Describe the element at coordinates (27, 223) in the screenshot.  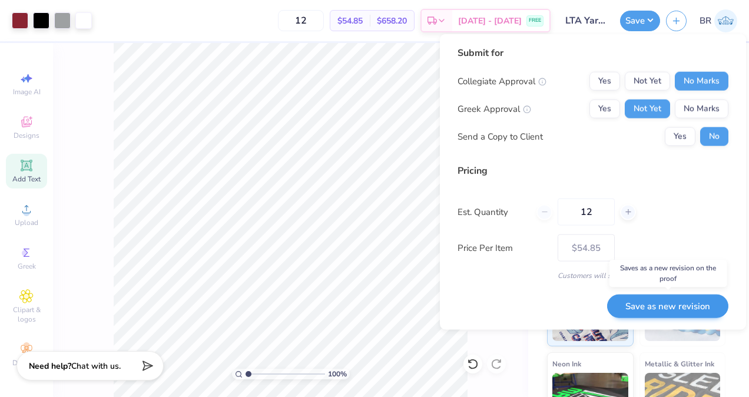
I see `span: Upload` at that location.